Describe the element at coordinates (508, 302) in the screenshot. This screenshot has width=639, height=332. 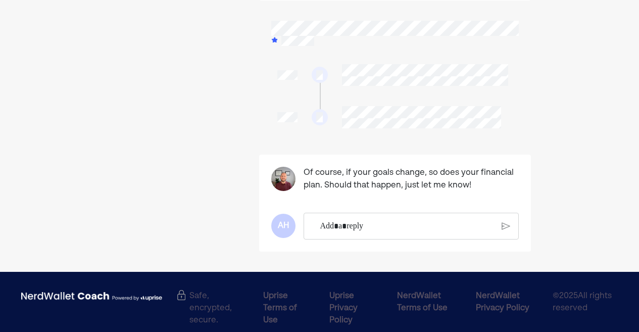
I see `div: NerdWallet Privacy Policy` at that location.